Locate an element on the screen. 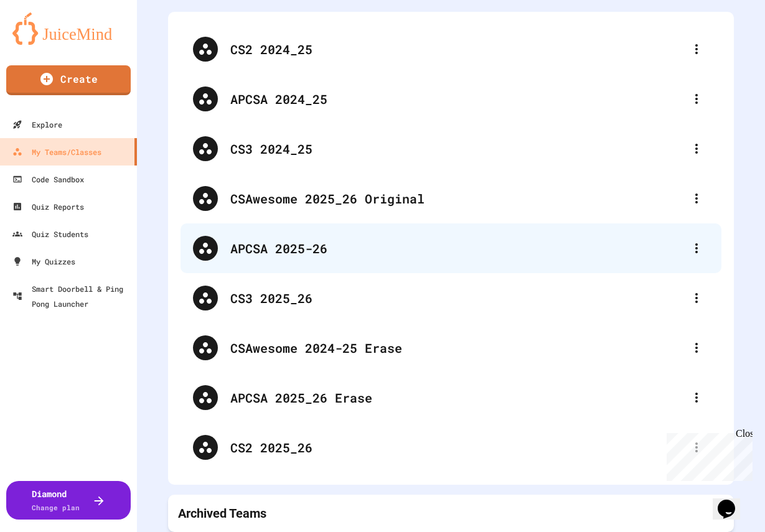  div: Chat with us now!Close is located at coordinates (46, 42).